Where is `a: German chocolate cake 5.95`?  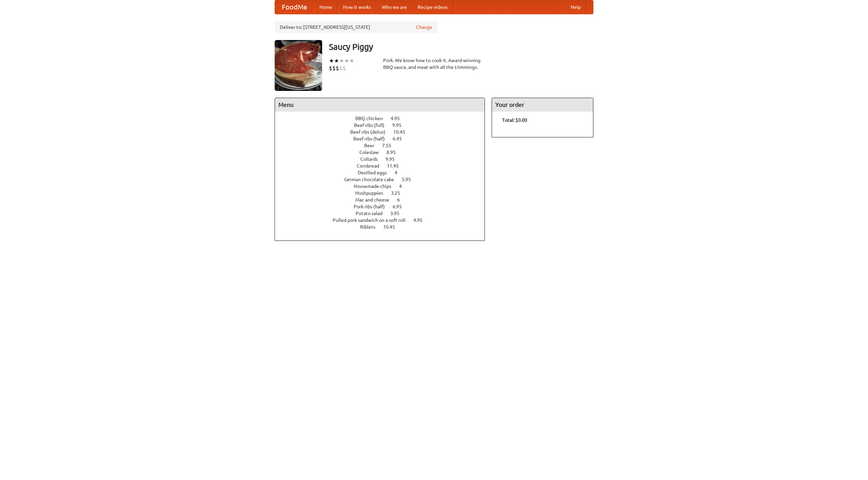 a: German chocolate cake 5.95 is located at coordinates (384, 179).